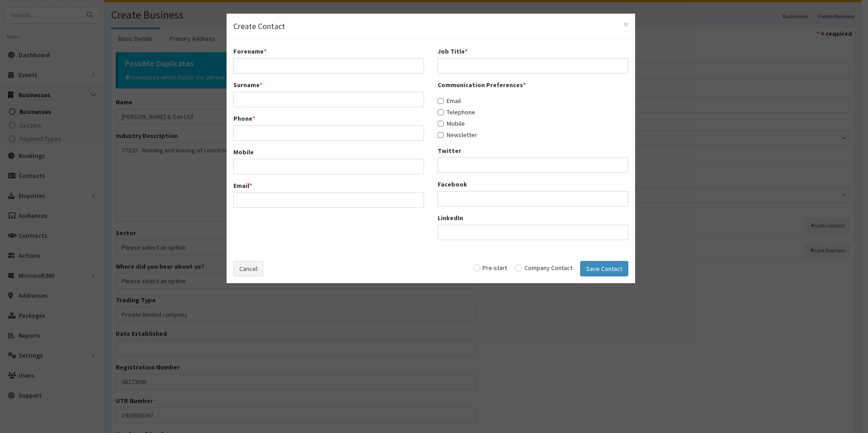 This screenshot has height=433, width=868. What do you see at coordinates (440, 101) in the screenshot?
I see `input: Email` at bounding box center [440, 101].